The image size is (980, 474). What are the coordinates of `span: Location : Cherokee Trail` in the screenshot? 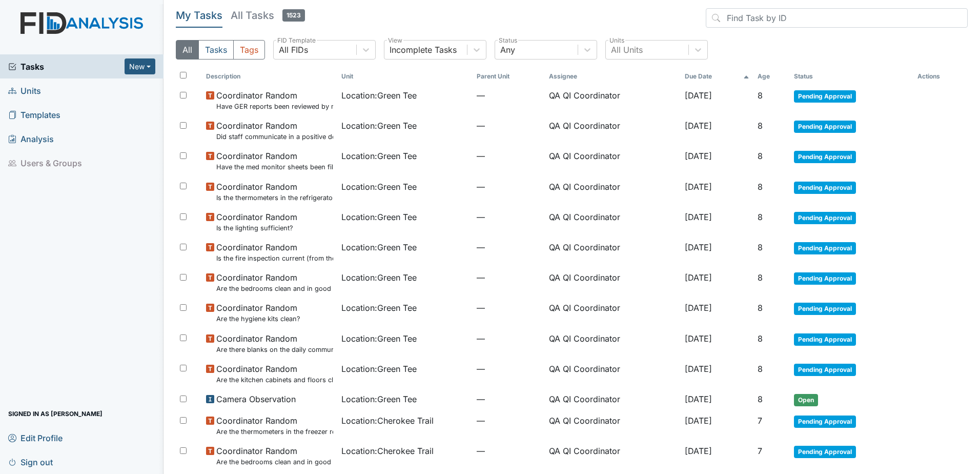 It's located at (388, 450).